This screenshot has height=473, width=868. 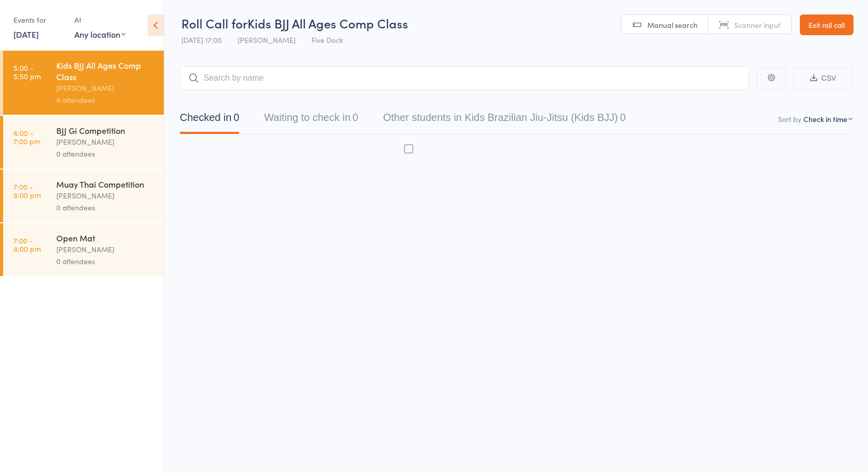 I want to click on div: Events for, so click(x=39, y=20).